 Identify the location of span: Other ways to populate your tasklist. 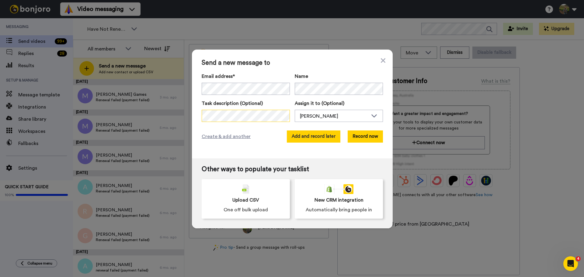
(292, 169).